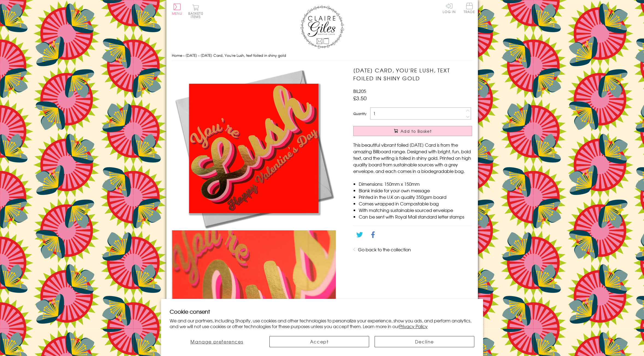 This screenshot has height=356, width=644. I want to click on a: Privacy Policy, so click(413, 326).